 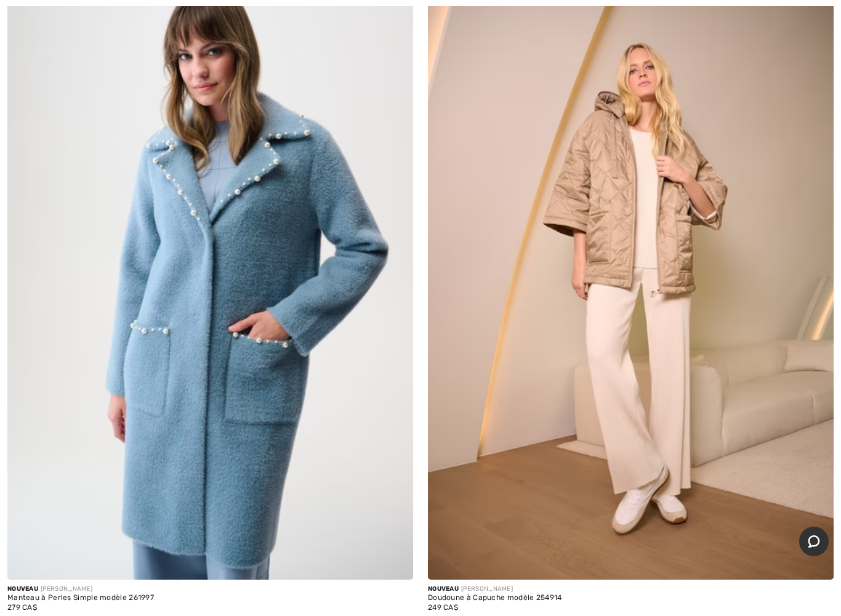 I want to click on div: Manteau à Perles Simple modèle 261997, so click(x=81, y=598).